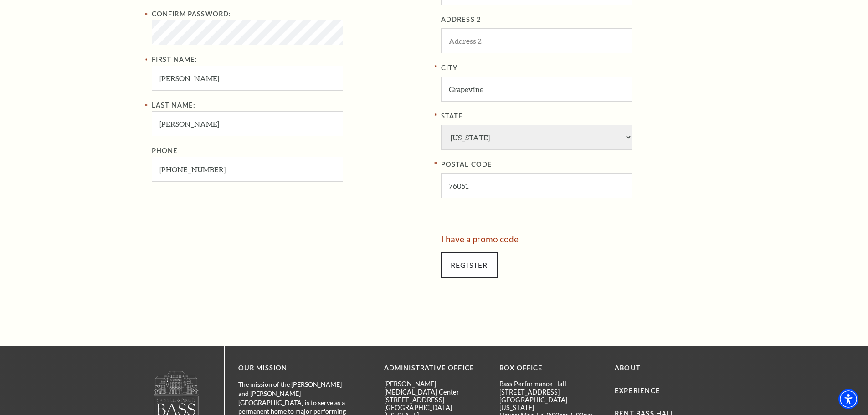 The width and height of the screenshot is (868, 415). What do you see at coordinates (537, 89) in the screenshot?
I see `input: City` at bounding box center [537, 89].